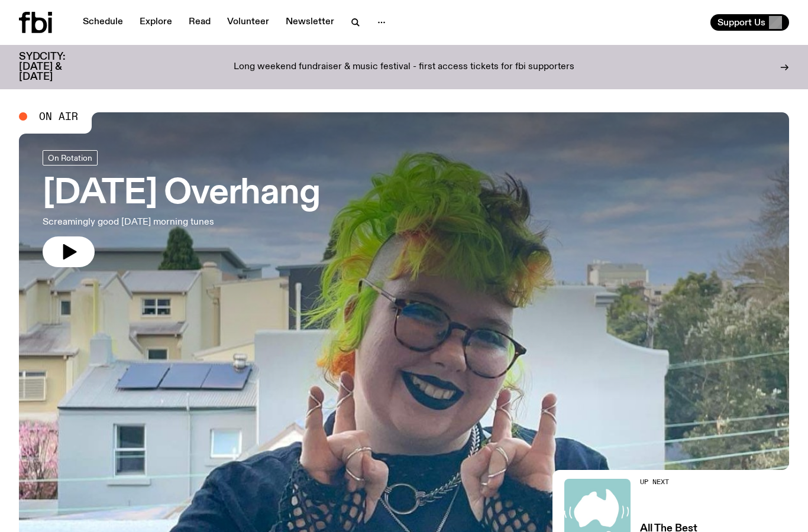 This screenshot has width=808, height=532. Describe the element at coordinates (70, 157) in the screenshot. I see `span: On Rotation` at that location.